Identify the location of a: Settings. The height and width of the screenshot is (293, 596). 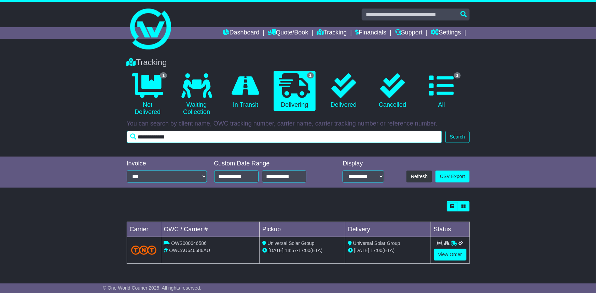
(446, 33).